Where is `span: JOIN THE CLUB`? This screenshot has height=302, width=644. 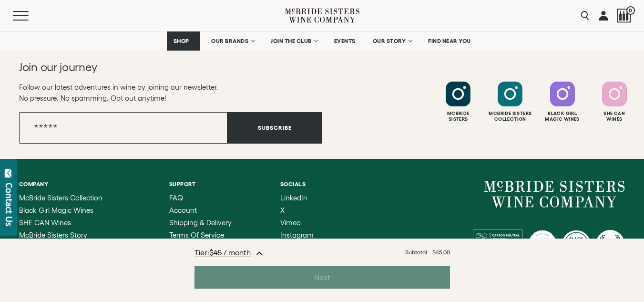
span: JOIN THE CLUB is located at coordinates (291, 41).